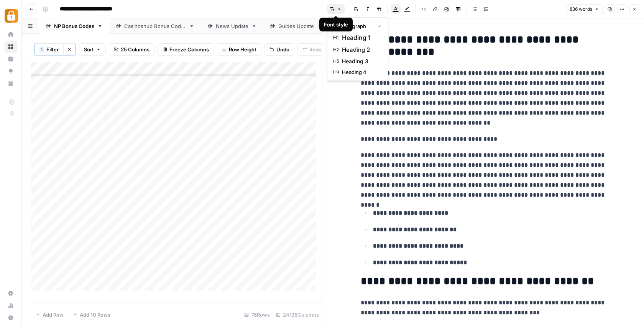 Image resolution: width=644 pixels, height=327 pixels. Describe the element at coordinates (312, 49) in the screenshot. I see `button: Redo` at that location.